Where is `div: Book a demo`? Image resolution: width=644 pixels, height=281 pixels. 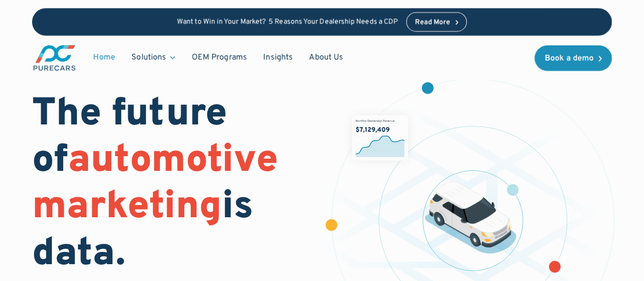
div: Book a demo is located at coordinates (569, 59).